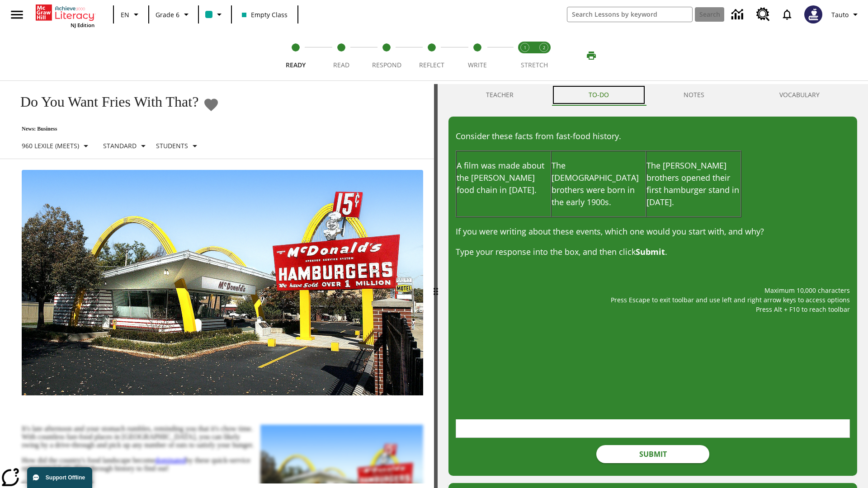 The height and width of the screenshot is (488, 868). I want to click on p: If you were writing about these events, which one would you start with, and why?, so click(653, 232).